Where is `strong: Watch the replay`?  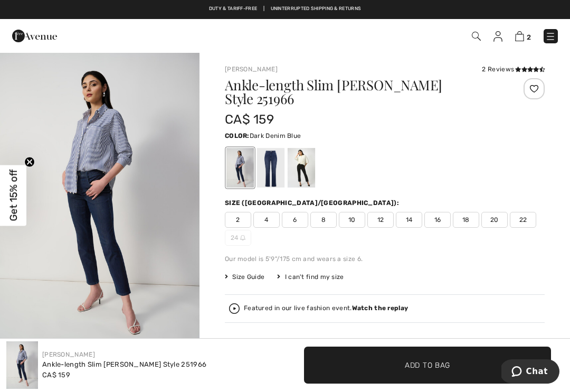
strong: Watch the replay is located at coordinates (380, 308).